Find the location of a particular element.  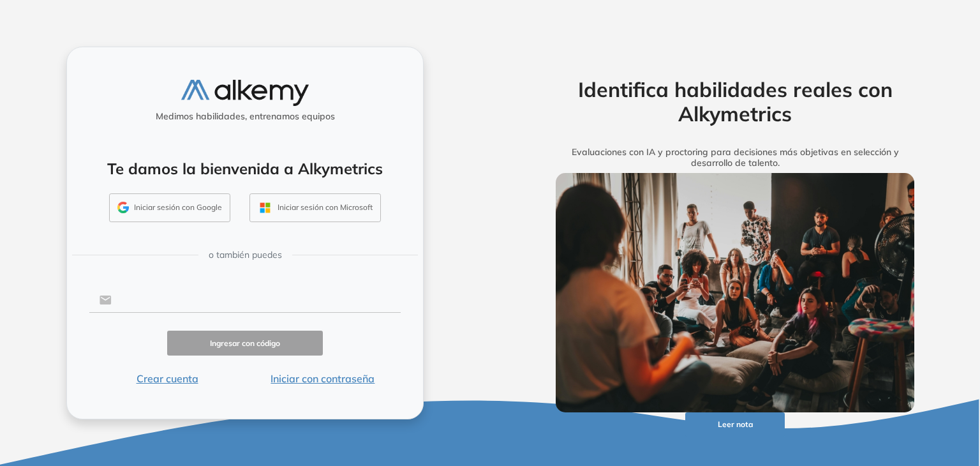

button: Iniciar sesión con Google is located at coordinates (170, 208).